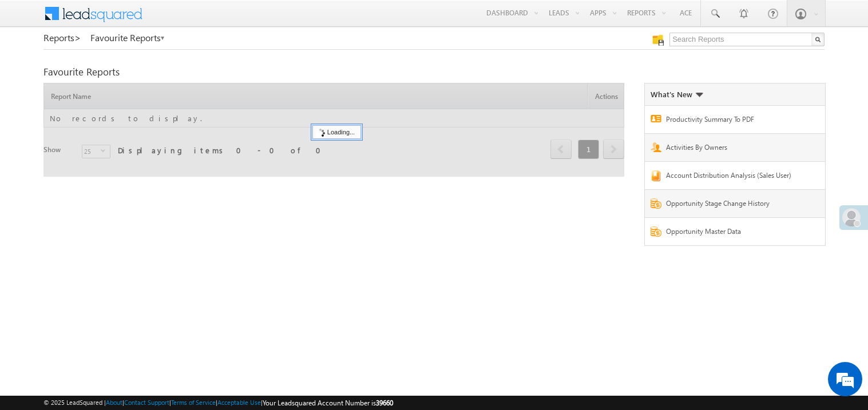 The width and height of the screenshot is (868, 410). What do you see at coordinates (733, 177) in the screenshot?
I see `a: Account Distribution Analysis (Sales User)` at bounding box center [733, 177].